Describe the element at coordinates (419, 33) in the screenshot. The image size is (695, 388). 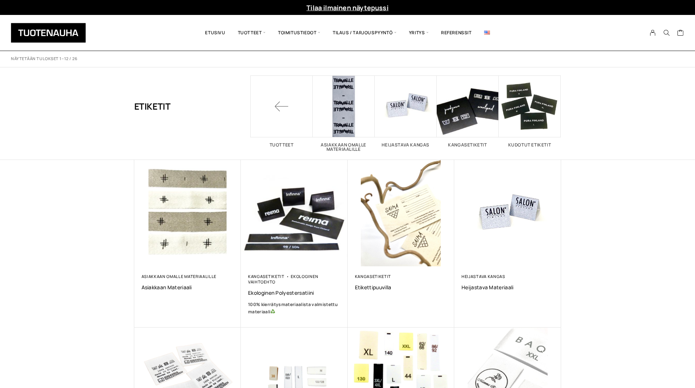
I see `span: Yritys` at that location.